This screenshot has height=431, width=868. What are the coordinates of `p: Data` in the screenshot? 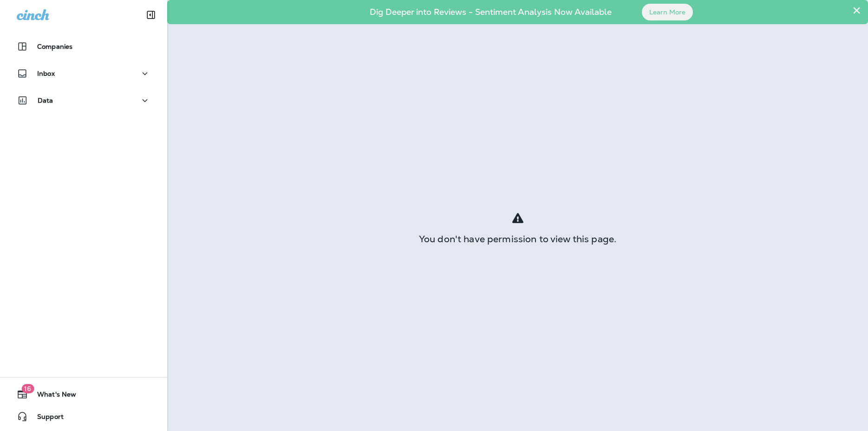 It's located at (46, 100).